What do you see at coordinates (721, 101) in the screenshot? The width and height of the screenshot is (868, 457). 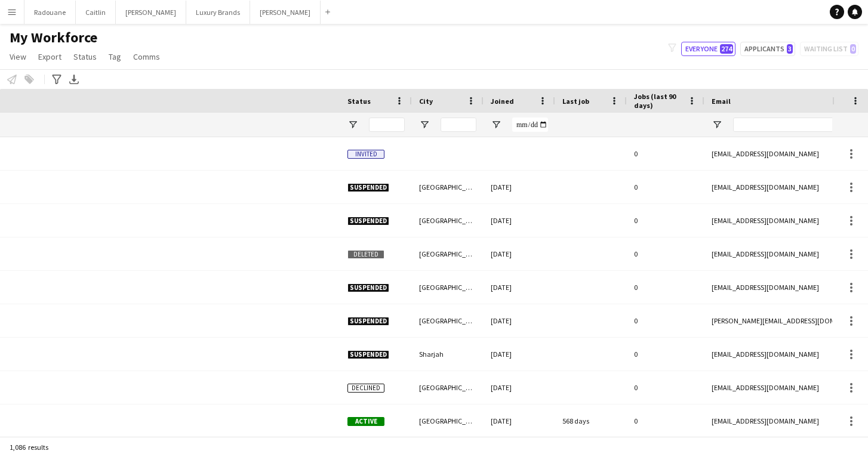 I see `span: Email` at bounding box center [721, 101].